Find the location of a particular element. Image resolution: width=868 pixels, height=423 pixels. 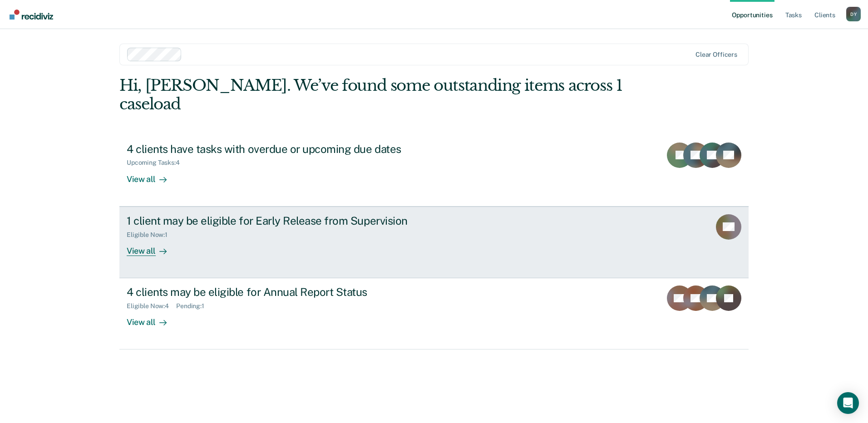

div: 1 client may be eligible for Early Release from Supervision is located at coordinates (286, 220).